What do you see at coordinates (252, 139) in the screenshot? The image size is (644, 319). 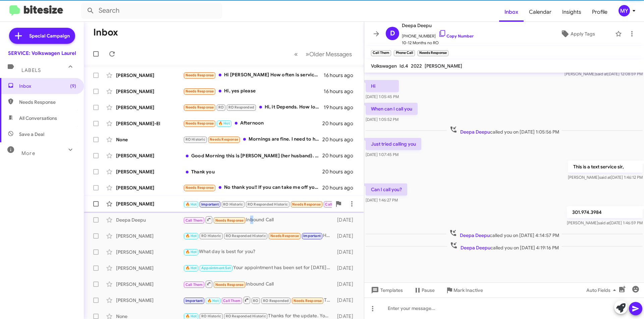 I see `div: Mornings are fine. I need to have the ID 4 stain resistant, it wasn't done` at bounding box center [252, 139].